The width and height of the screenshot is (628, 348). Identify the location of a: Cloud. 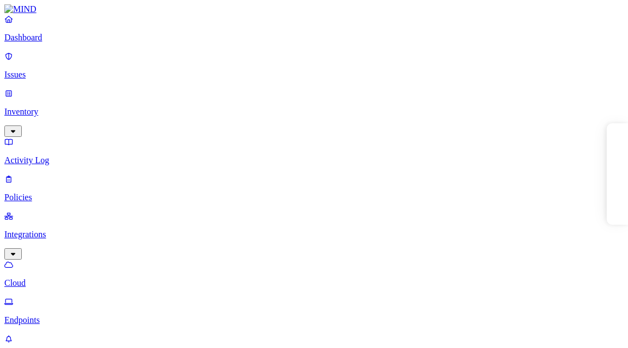
(314, 274).